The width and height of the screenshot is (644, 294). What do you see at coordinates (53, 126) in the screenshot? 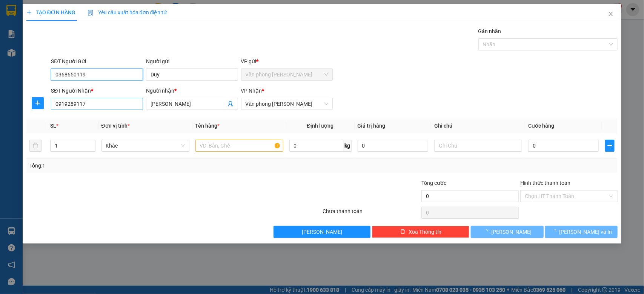
I see `span: SL` at bounding box center [53, 126].